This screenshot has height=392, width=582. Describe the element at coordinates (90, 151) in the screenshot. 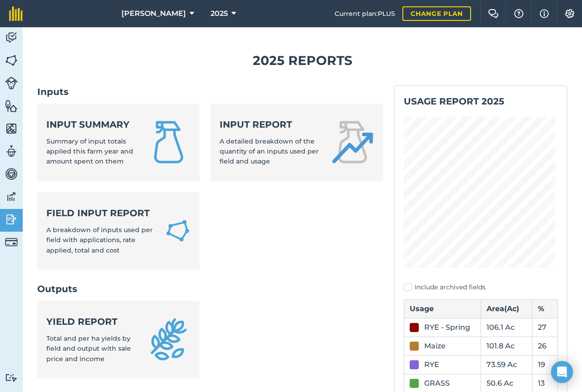

I see `span: Summary of input totals applied this farm year and amount spent on them` at that location.